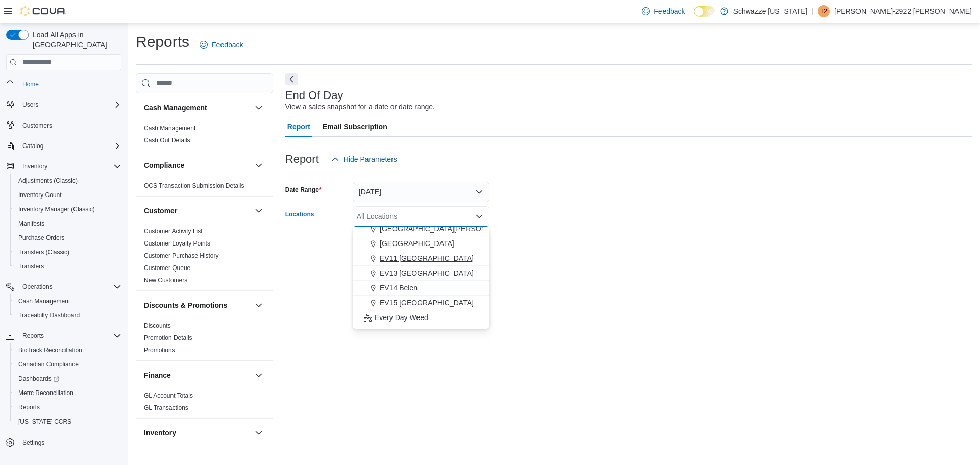 This screenshot has width=980, height=465. What do you see at coordinates (68, 224) in the screenshot?
I see `button: Manifests` at bounding box center [68, 224].